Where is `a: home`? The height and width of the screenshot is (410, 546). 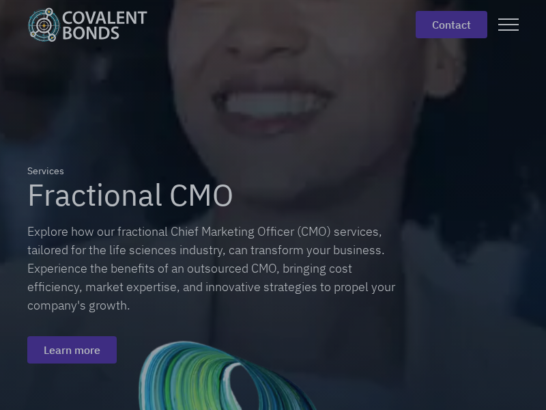 a: home is located at coordinates (93, 25).